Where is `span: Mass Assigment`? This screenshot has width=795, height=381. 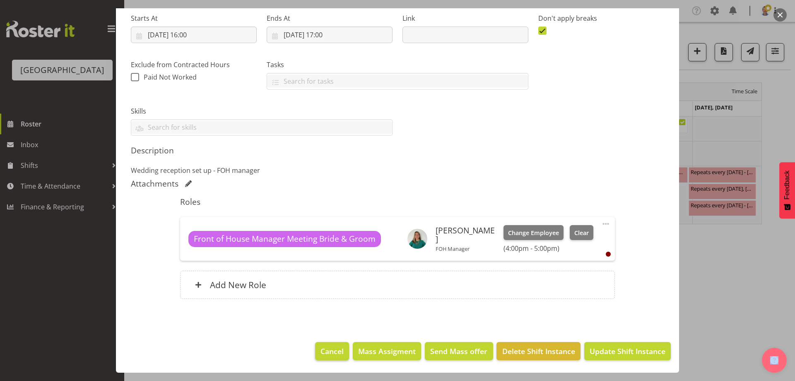 span: Mass Assigment is located at coordinates (387, 351).